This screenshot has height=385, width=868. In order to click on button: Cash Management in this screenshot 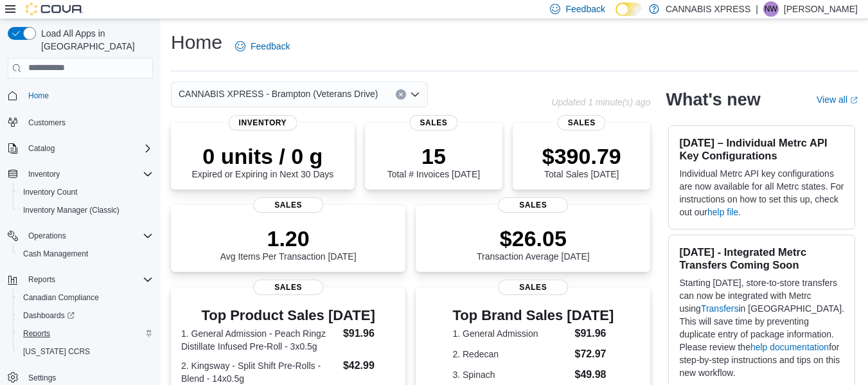, I will do `click(85, 254)`.